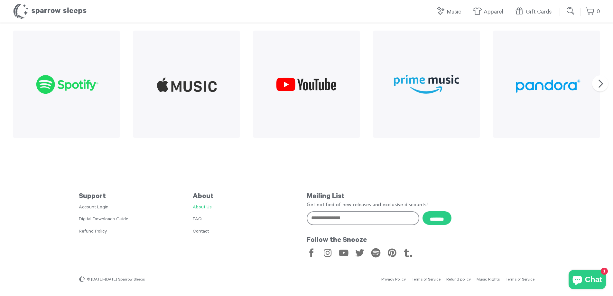 Image resolution: width=613 pixels, height=296 pixels. Describe the element at coordinates (186, 84) in the screenshot. I see `img: streaming-applemusic.svg` at that location.